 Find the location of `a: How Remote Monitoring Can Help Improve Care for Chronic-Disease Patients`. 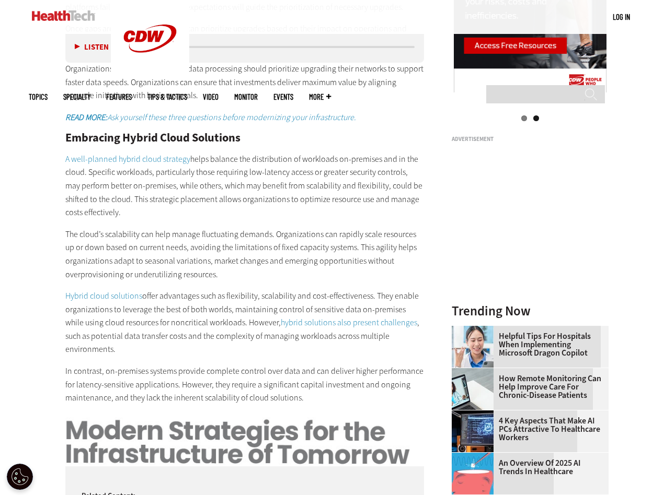

a: How Remote Monitoring Can Help Improve Care for Chronic-Disease Patients is located at coordinates (527, 387).